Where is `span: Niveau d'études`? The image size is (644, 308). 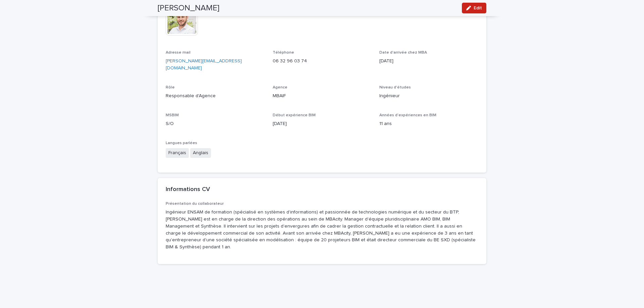 span: Niveau d'études is located at coordinates (395, 88).